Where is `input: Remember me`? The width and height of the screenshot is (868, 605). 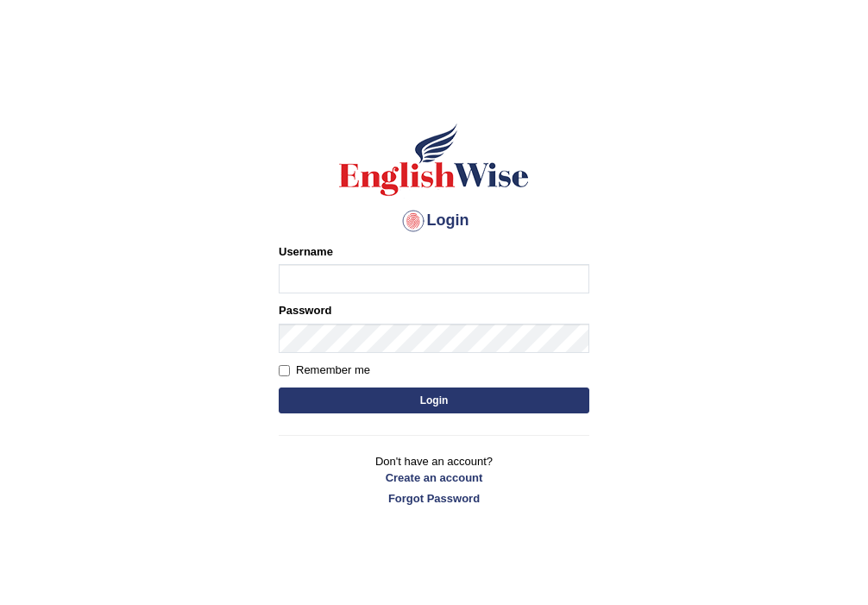 input: Remember me is located at coordinates (284, 370).